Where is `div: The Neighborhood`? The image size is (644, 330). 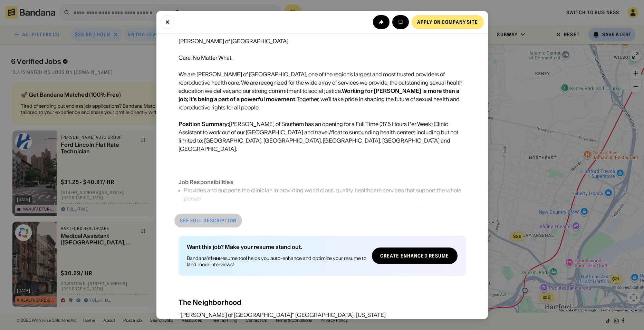 div: The Neighborhood is located at coordinates (322, 303).